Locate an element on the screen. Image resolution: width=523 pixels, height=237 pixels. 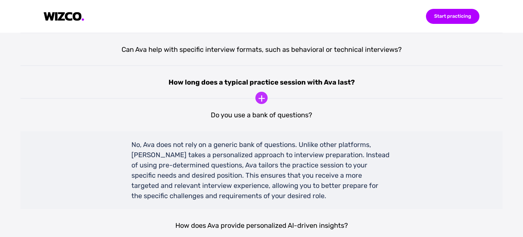
div: Do you use a bank of questions? is located at coordinates (262, 115).